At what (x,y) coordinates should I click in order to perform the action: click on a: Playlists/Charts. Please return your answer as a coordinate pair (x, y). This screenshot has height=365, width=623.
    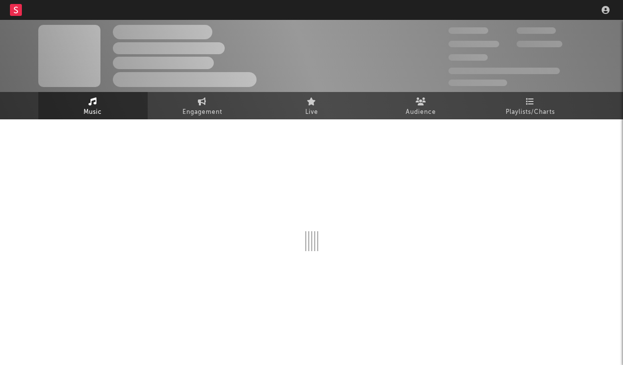
    Looking at the image, I should click on (531, 105).